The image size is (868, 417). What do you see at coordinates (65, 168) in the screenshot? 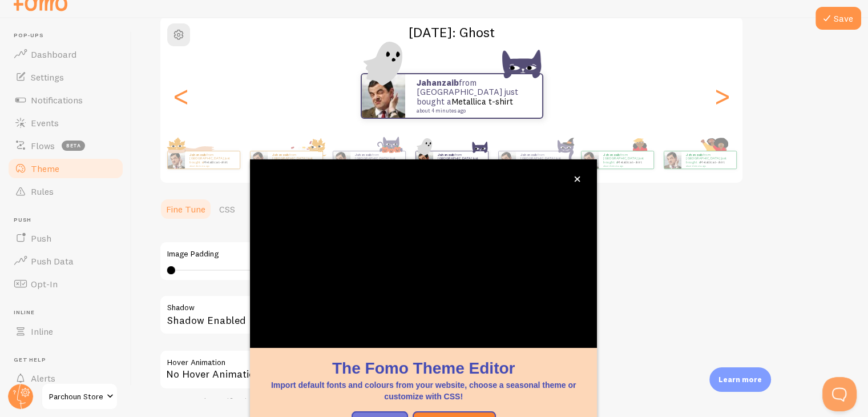
I see `a: Theme` at bounding box center [65, 168].